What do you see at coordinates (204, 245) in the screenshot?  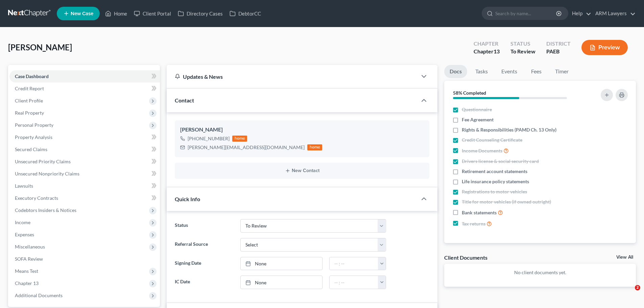 I see `label: Referral Source` at bounding box center [204, 245].